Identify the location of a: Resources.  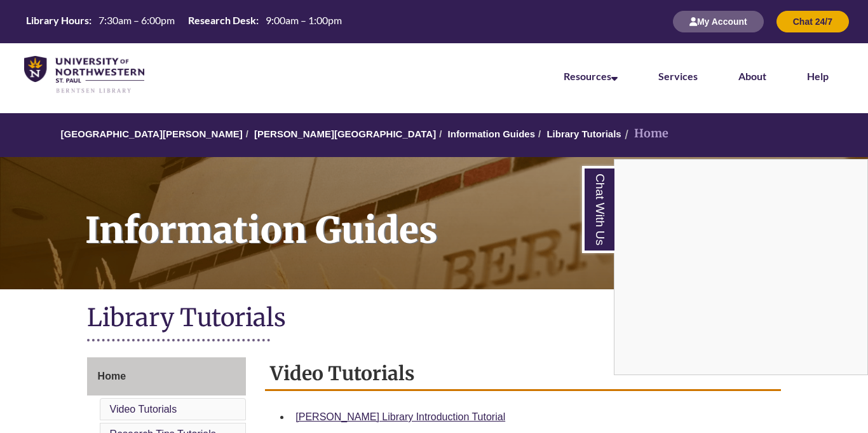
(591, 75).